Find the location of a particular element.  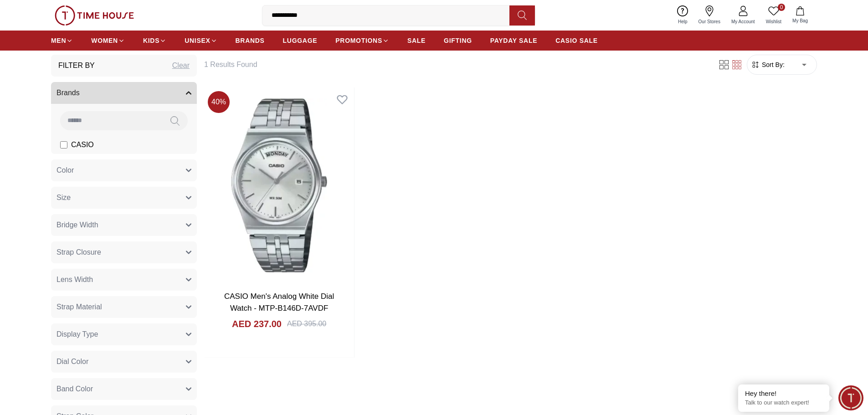

span: Strap Material is located at coordinates (80, 307).